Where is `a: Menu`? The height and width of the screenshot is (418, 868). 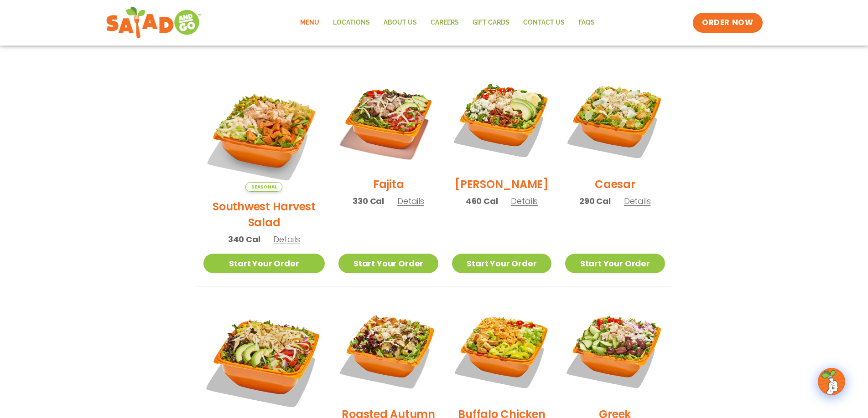 a: Menu is located at coordinates (309, 23).